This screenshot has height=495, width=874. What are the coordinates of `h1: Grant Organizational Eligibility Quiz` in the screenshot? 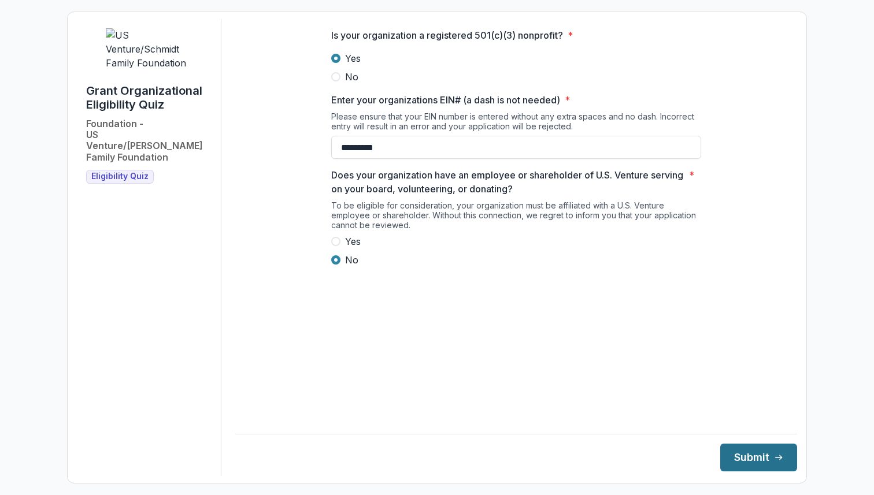 It's located at (149, 98).